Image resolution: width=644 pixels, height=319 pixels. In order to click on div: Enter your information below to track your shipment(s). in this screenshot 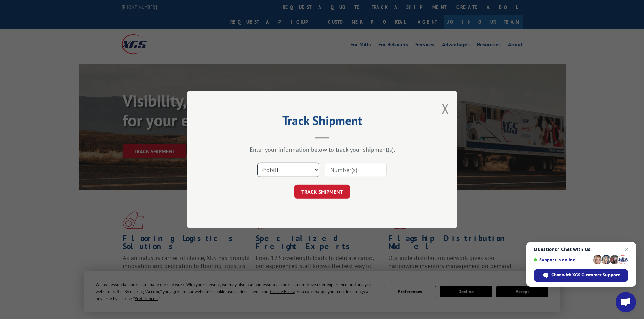, I will do `click(322, 150)`.